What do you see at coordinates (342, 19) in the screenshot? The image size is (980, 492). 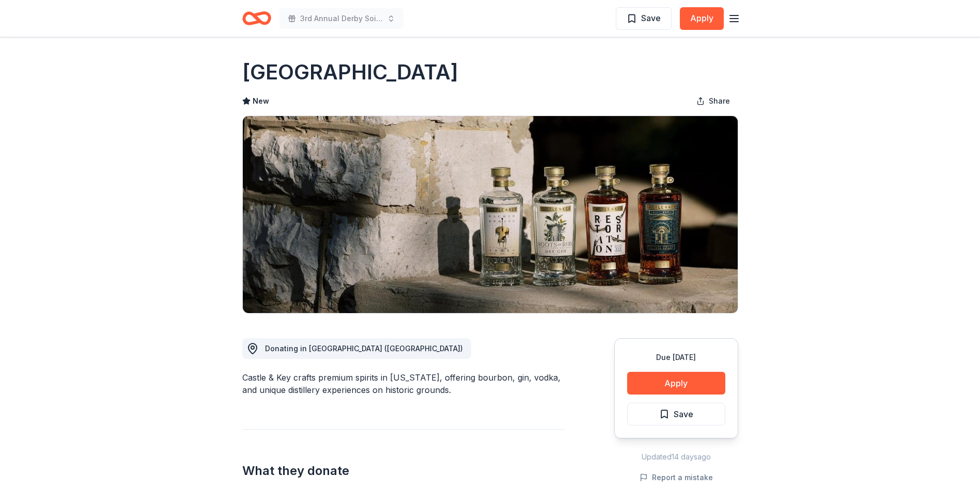 I see `button: 3rd Annual Derby Soiree` at bounding box center [342, 19].